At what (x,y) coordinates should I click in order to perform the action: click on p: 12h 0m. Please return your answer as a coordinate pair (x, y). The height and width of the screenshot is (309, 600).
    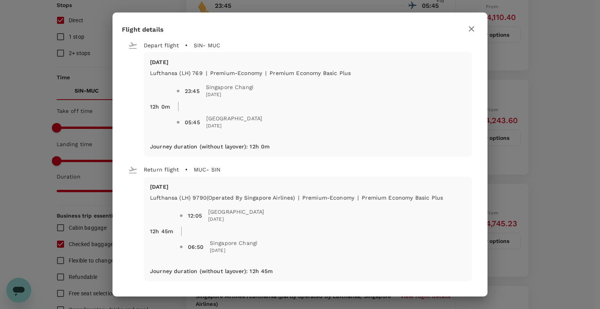
    Looking at the image, I should click on (160, 107).